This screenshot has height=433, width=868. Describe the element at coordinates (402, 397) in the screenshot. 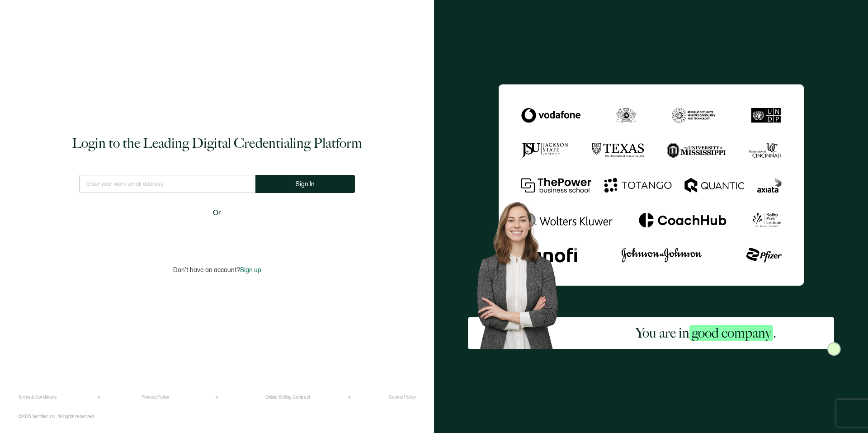

I see `a: Cookie Policy` at that location.